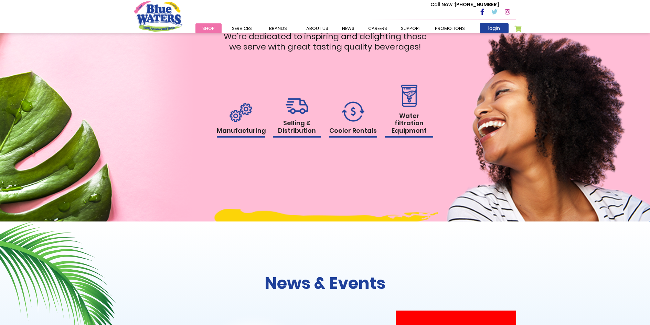 The height and width of the screenshot is (325, 650). Describe the element at coordinates (325, 42) in the screenshot. I see `p: We're dedicated to inspiring and delighting those we serve with great tasting quality beverages!` at that location.